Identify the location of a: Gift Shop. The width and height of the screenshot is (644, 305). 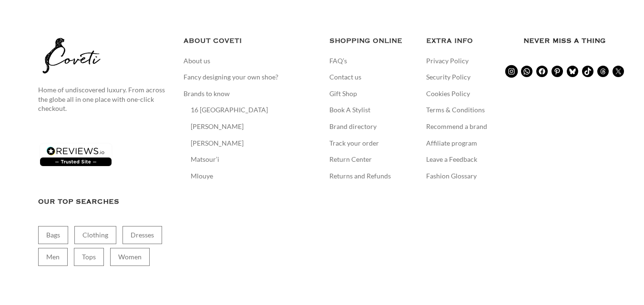
(344, 94).